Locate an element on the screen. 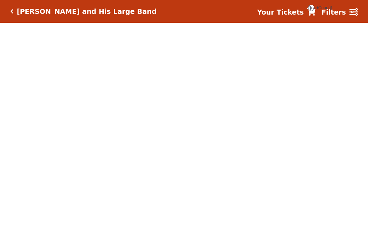  a: Your Tickets {{cartCount}} is located at coordinates (286, 12).